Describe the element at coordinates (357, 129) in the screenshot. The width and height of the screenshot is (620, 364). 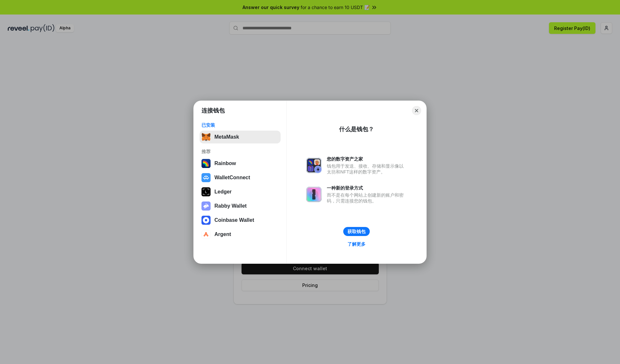
I see `div: 什么是钱包？` at that location.